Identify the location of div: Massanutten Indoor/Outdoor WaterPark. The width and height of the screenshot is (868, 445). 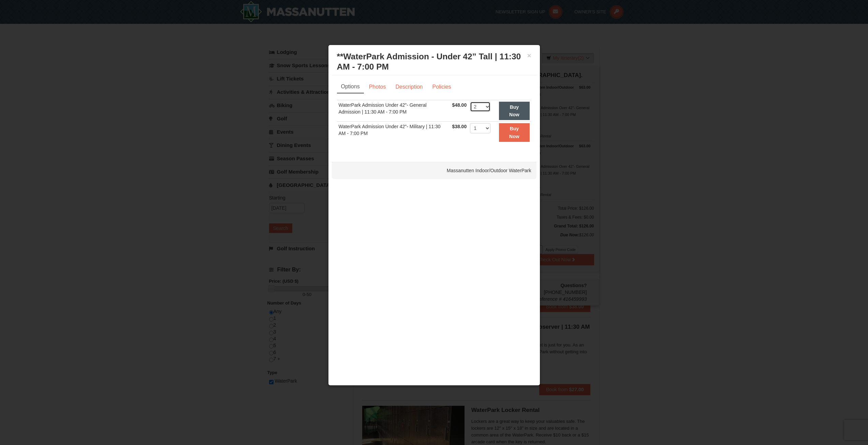
(434, 171).